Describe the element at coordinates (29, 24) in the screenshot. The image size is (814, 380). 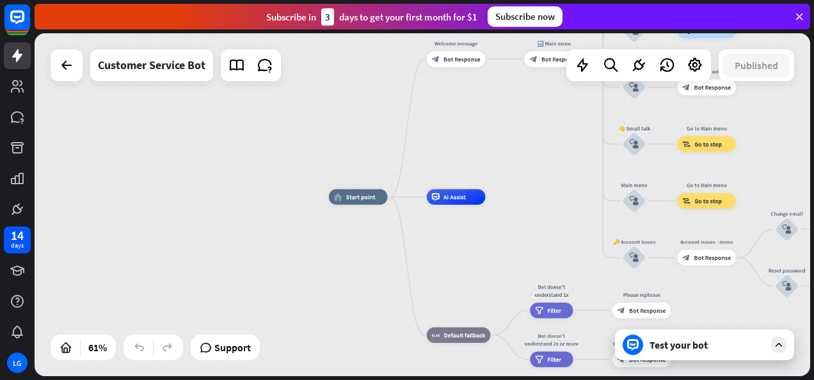
I see `button: Open LiveChat chat widget` at that location.